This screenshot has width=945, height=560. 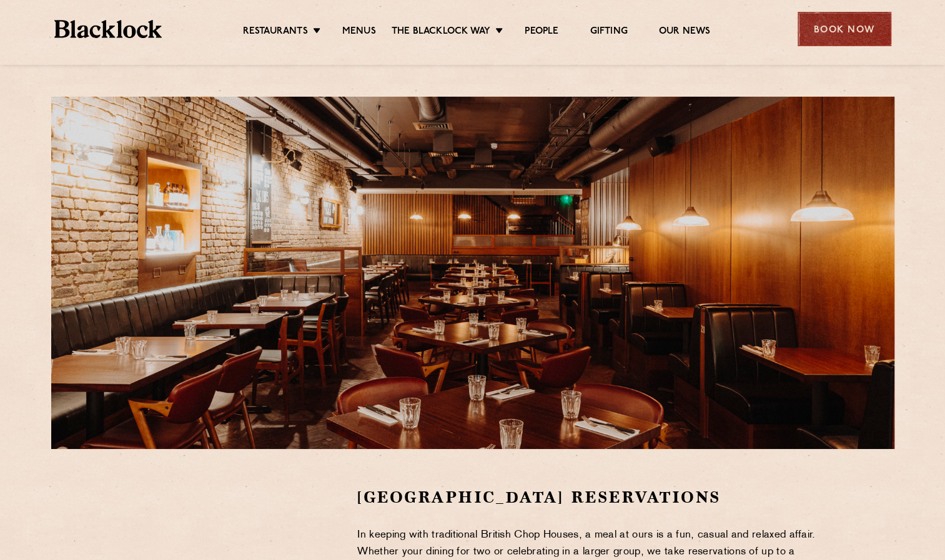 What do you see at coordinates (440, 32) in the screenshot?
I see `a: The Blacklock Way` at bounding box center [440, 32].